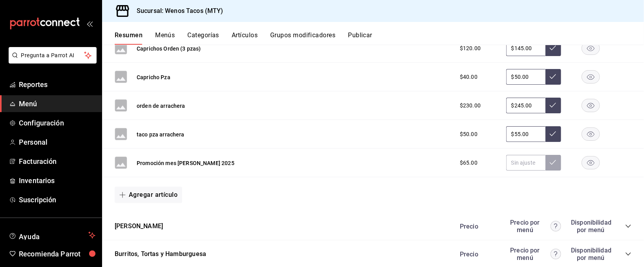 The width and height of the screenshot is (644, 267). What do you see at coordinates (153, 77) in the screenshot?
I see `button: Capricho Pza` at bounding box center [153, 77].